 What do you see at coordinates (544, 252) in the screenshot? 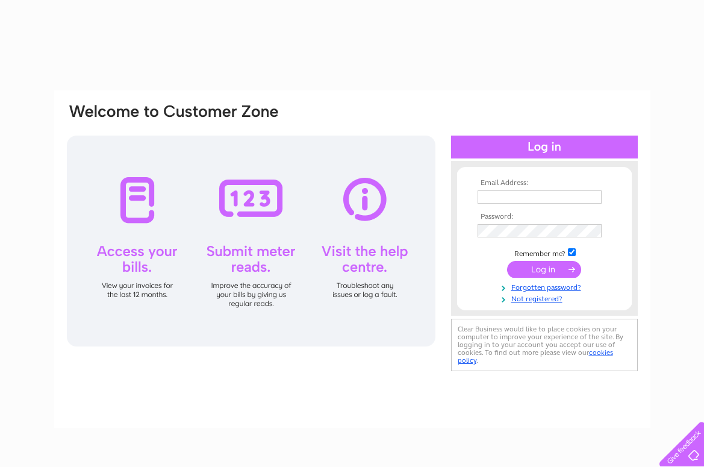
I see `td: Remember me?` at bounding box center [544, 252].